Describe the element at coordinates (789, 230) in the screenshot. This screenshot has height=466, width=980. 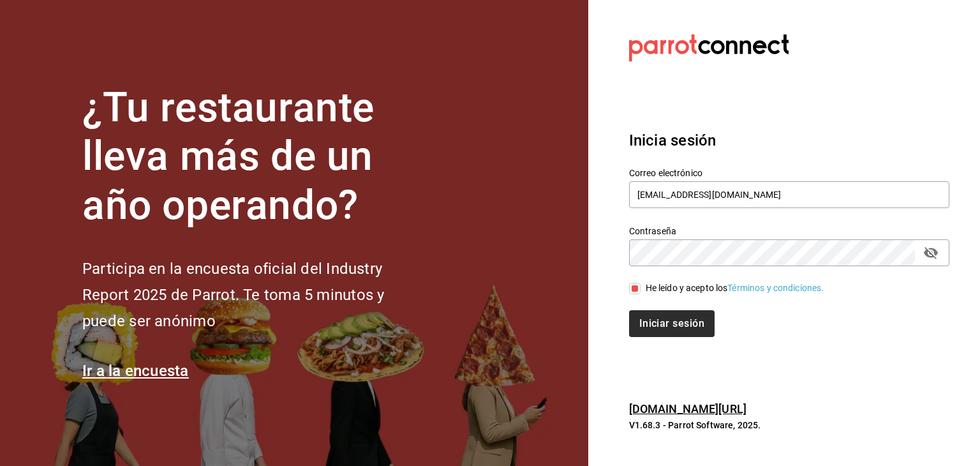
I see `label: Contraseña` at that location.